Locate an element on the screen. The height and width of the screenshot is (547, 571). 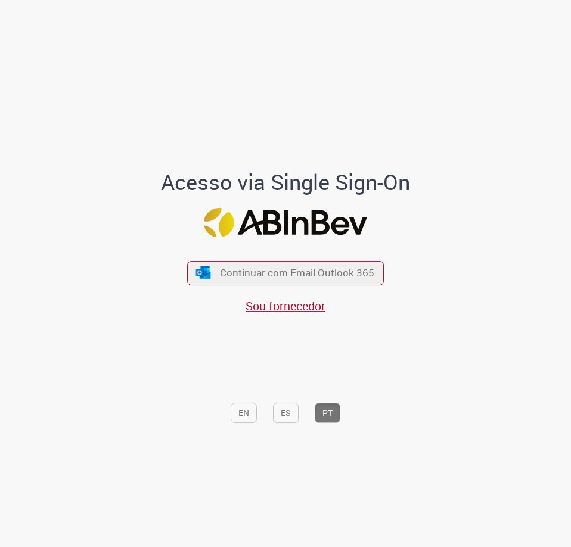
span: Sou fornecedor is located at coordinates (285, 306).